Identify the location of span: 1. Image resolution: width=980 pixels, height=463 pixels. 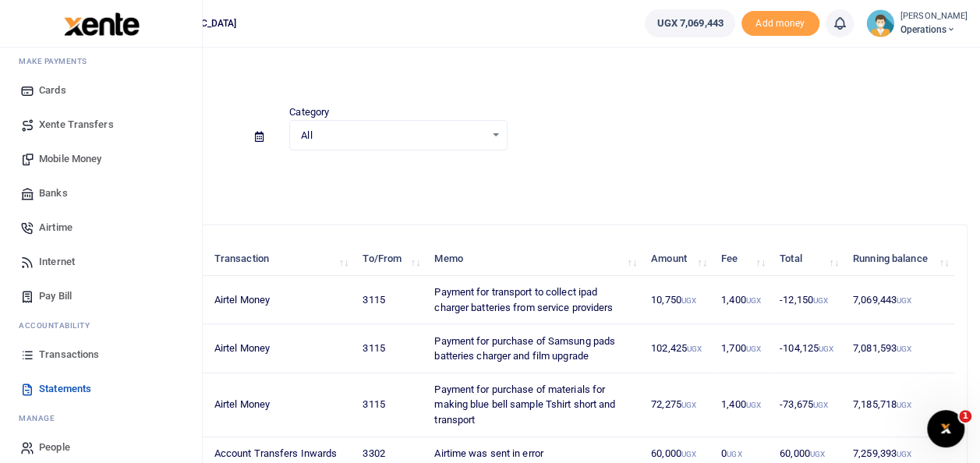
(965, 416).